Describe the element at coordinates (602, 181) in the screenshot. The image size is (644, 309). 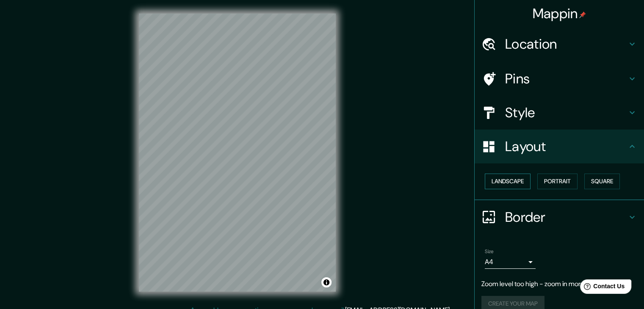
I see `button: Square` at that location.